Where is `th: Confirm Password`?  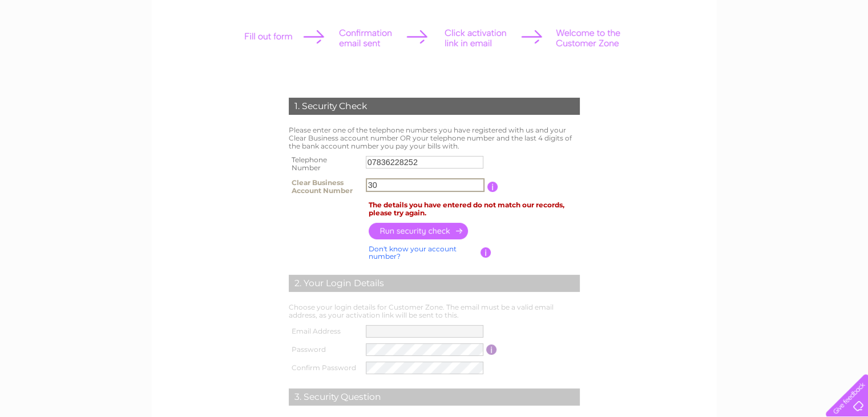
th: Confirm Password is located at coordinates (325, 368).